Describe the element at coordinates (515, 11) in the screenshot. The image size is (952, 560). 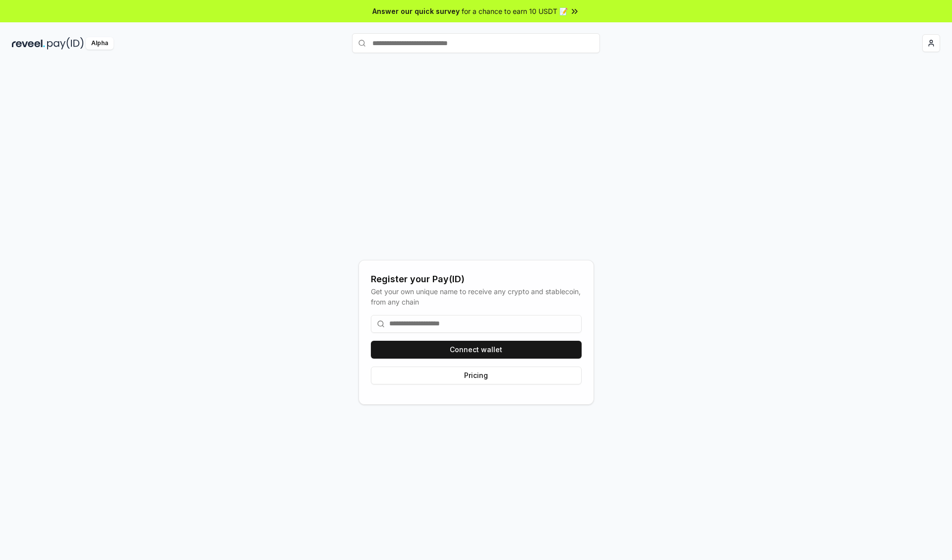
I see `span: for a chance to earn 10 USDT 📝` at that location.